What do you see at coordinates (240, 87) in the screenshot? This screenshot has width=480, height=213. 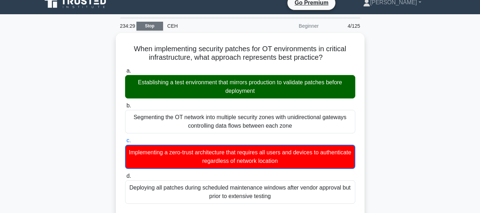 I see `div: Establishing a test environment that mirrors production to validate patches before deployment` at bounding box center [240, 87].